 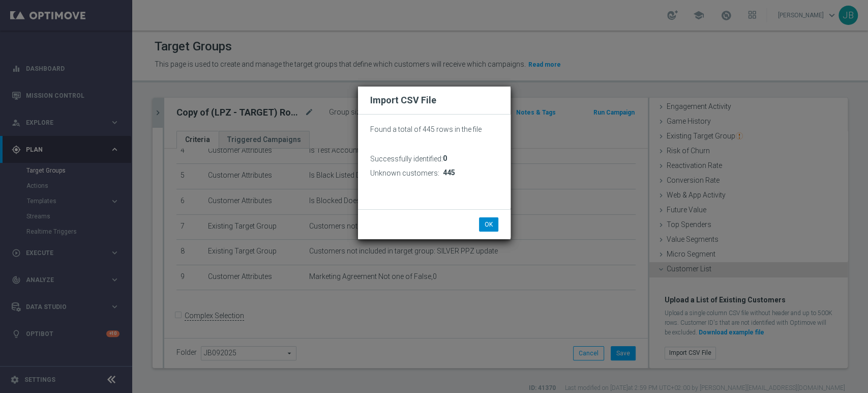 What do you see at coordinates (434, 130) in the screenshot?
I see `p: Found a total of 445 rows in the file` at bounding box center [434, 130].